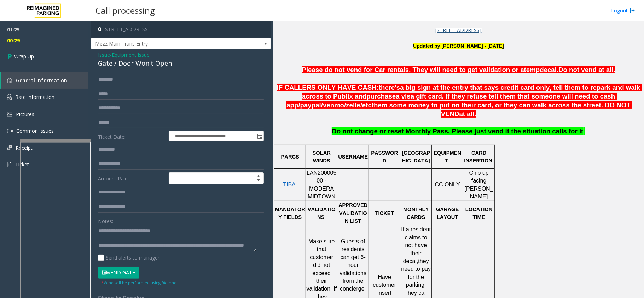 The image size is (644, 298). Describe the element at coordinates (321, 185) in the screenshot. I see `span: LAN20000500 - MODERA MIDTOWN` at that location.